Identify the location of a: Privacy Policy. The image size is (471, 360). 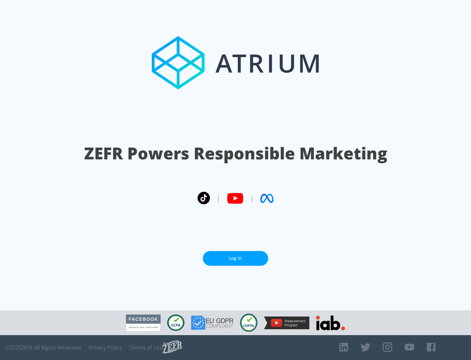
(105, 347).